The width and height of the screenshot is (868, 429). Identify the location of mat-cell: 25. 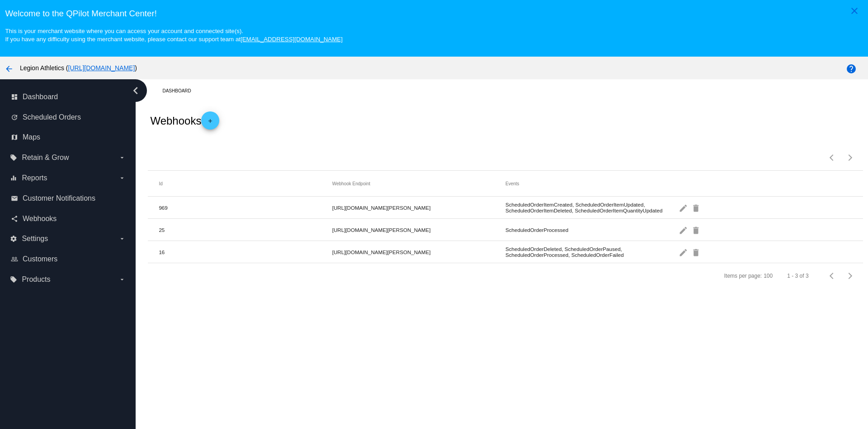
(245, 230).